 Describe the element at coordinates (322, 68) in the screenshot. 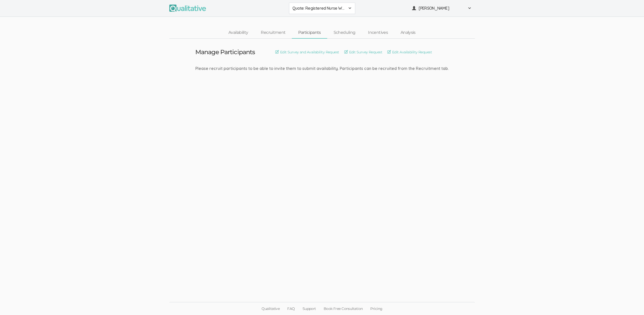

I see `div: Please recruit participants to be able to invite them to submit availability. Participants can be...` at that location.